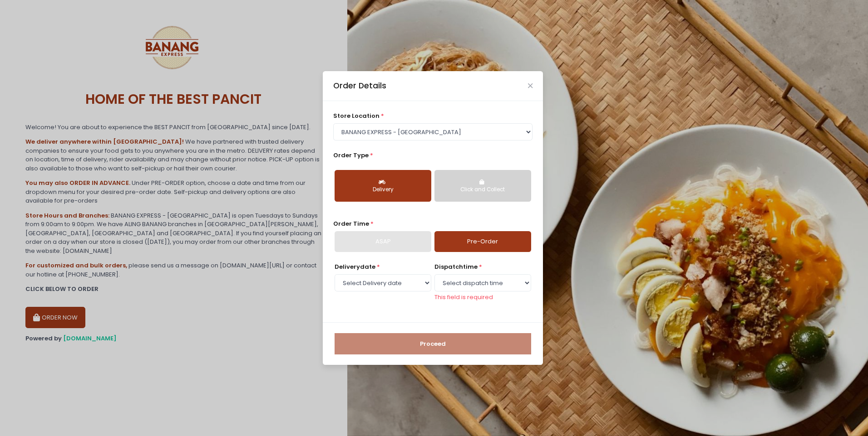 This screenshot has height=436, width=868. What do you see at coordinates (351, 155) in the screenshot?
I see `span: Order Type` at bounding box center [351, 155].